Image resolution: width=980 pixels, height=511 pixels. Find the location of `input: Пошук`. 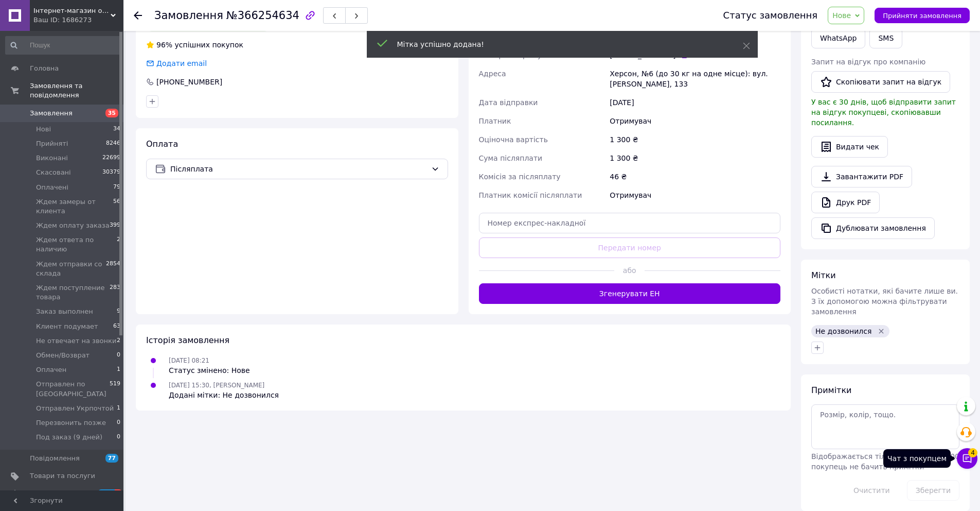

input: Пошук is located at coordinates (64, 46).